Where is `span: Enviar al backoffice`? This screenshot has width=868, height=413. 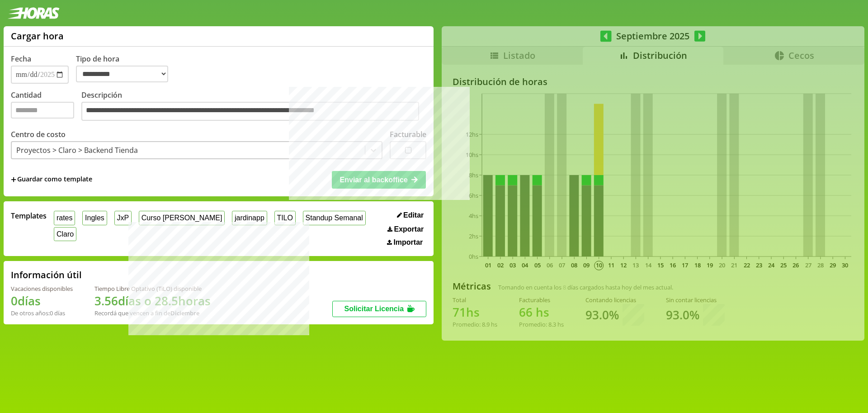
span: Enviar al backoffice is located at coordinates (374, 179).